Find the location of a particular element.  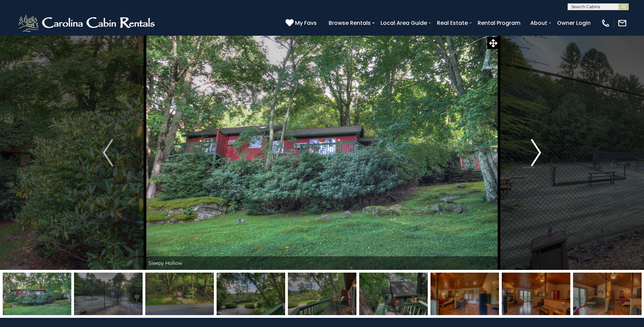

img: 163260933 is located at coordinates (607, 293).